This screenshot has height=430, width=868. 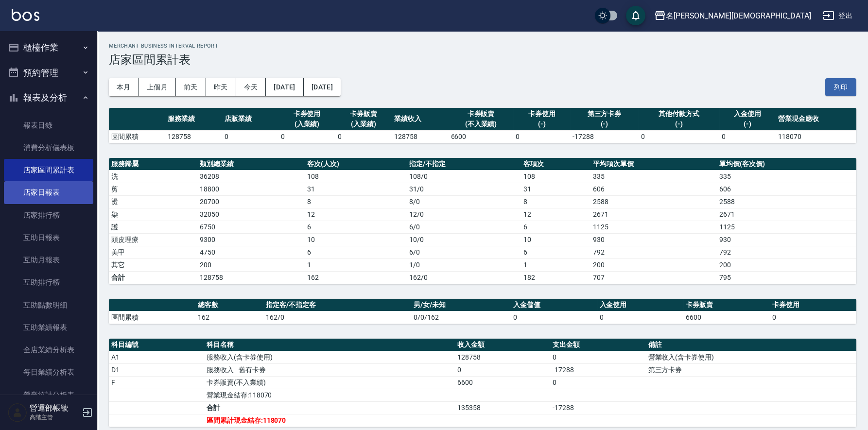 What do you see at coordinates (49, 97) in the screenshot?
I see `button: 報表及分析` at bounding box center [49, 97].